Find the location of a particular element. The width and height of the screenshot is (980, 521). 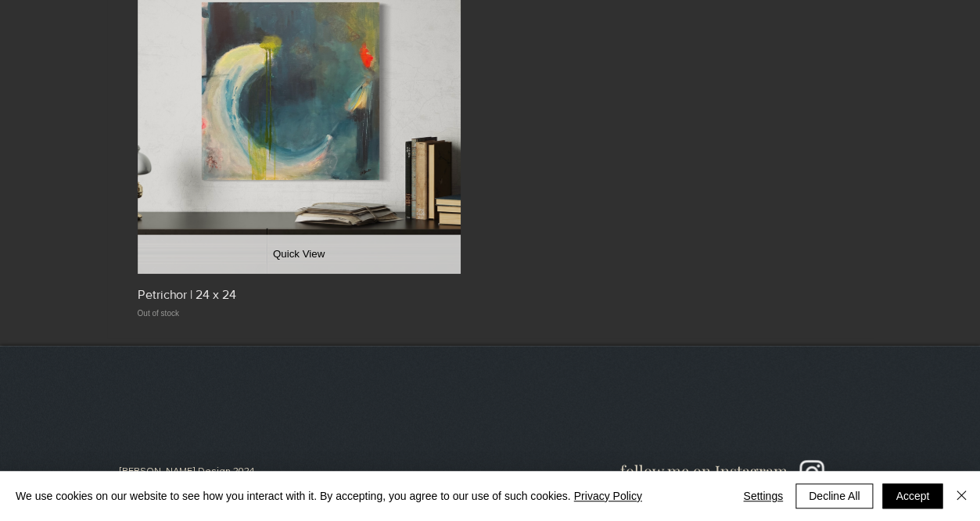

span: We use cookies on our website to see how you interact with it. By accepting, you agree to our use... is located at coordinates (329, 496).